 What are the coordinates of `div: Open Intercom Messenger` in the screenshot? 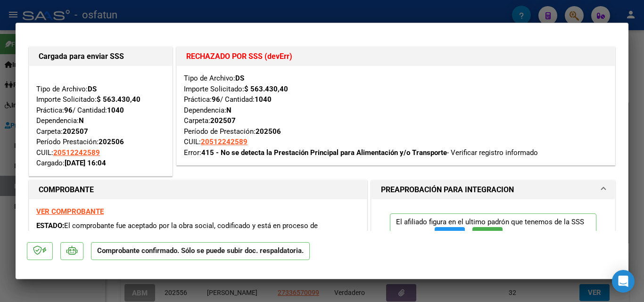 It's located at (623, 281).